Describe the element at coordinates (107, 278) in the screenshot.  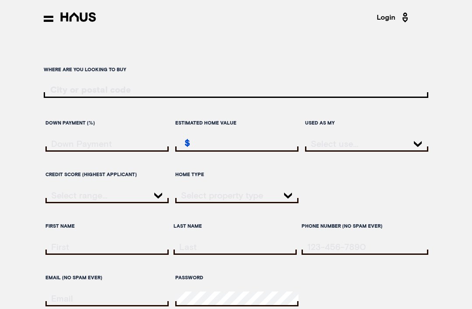
I see `label: Email (no spam ever)` at that location.